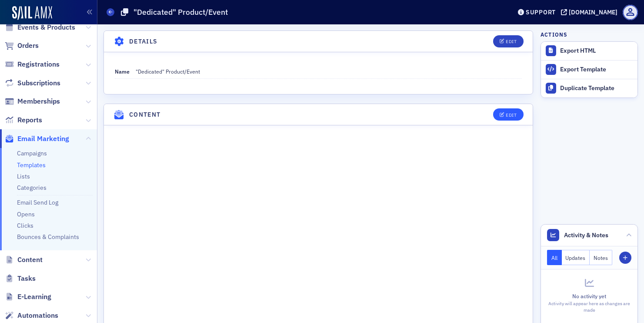  What do you see at coordinates (37, 203) in the screenshot?
I see `a: Email Send Log` at bounding box center [37, 203].